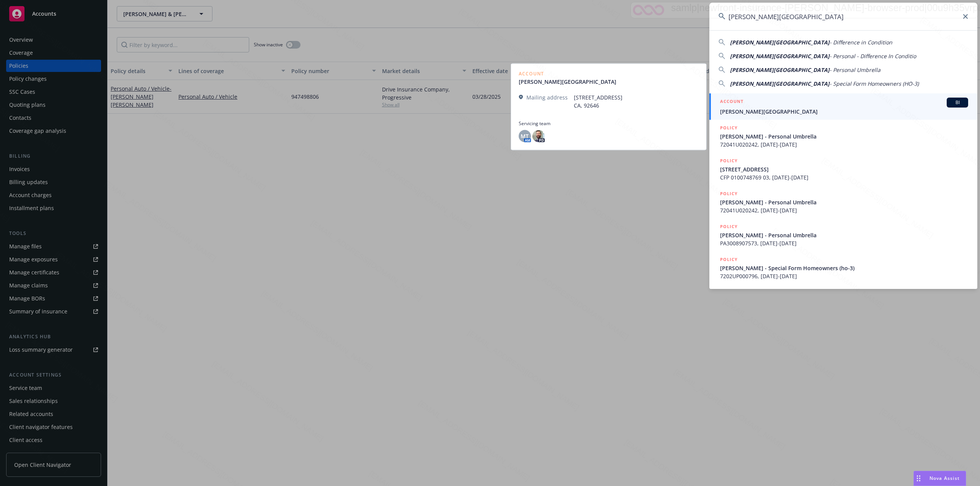  I want to click on button: Nova Assist, so click(940, 478).